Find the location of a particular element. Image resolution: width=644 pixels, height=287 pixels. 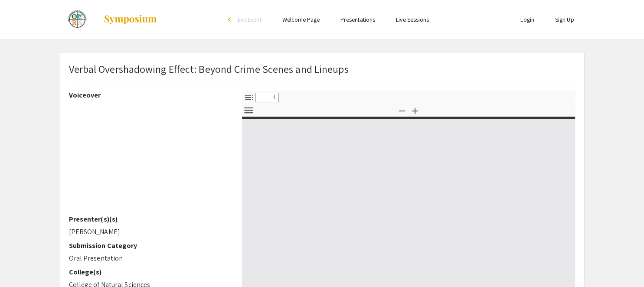

h2: College(s) is located at coordinates (149, 272).